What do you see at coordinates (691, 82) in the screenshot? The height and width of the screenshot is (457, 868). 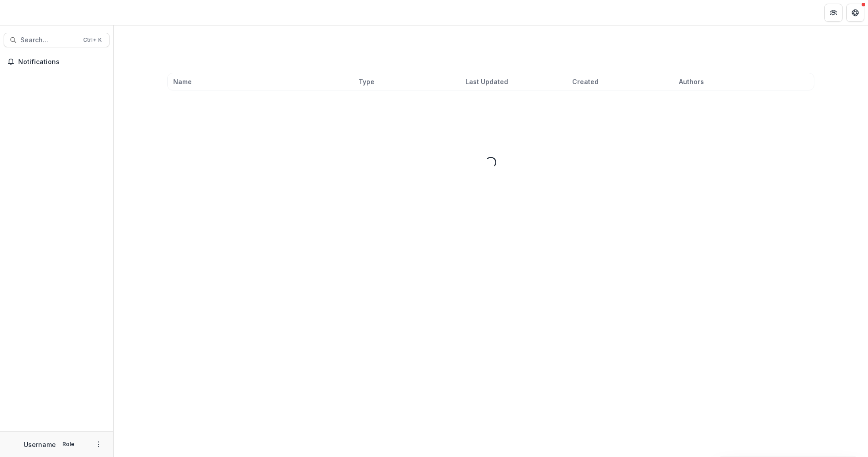 I see `span: Authors` at bounding box center [691, 82].